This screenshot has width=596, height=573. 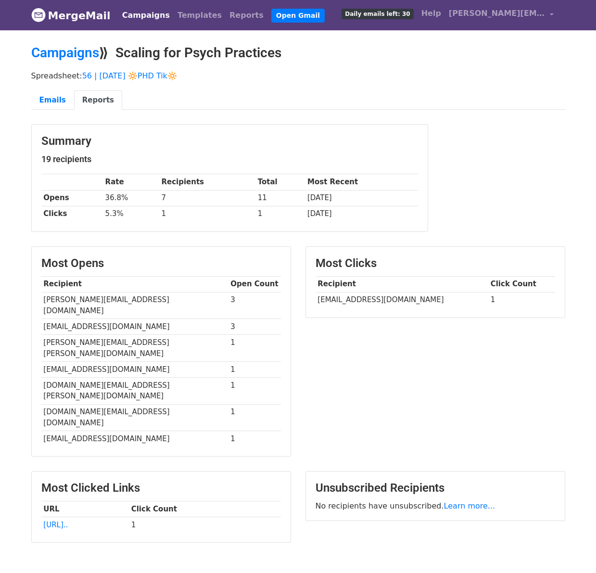 I want to click on h3: Most Clicks, so click(x=435, y=263).